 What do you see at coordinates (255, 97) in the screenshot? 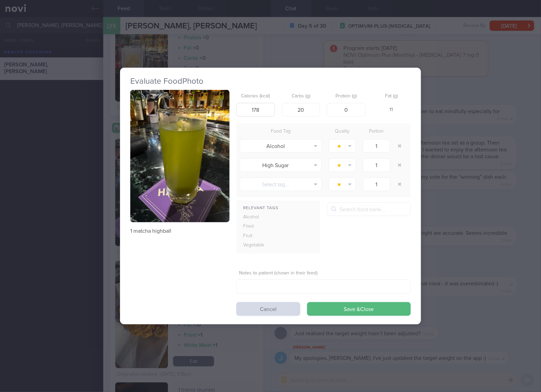
I see `label: Calories (kcal)` at bounding box center [255, 97].